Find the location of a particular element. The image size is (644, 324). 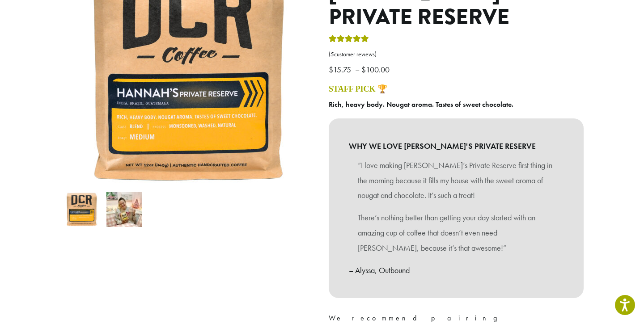

div: Rated 5.00 out of 5 is located at coordinates (349, 40).